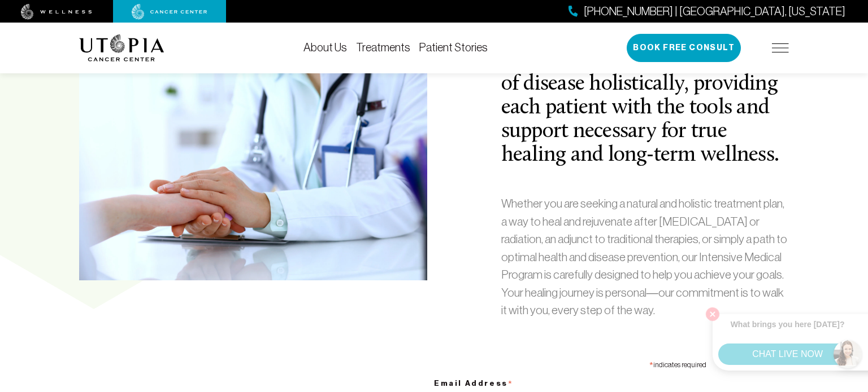 This screenshot has height=392, width=868. I want to click on label: Email Address, so click(570, 382).